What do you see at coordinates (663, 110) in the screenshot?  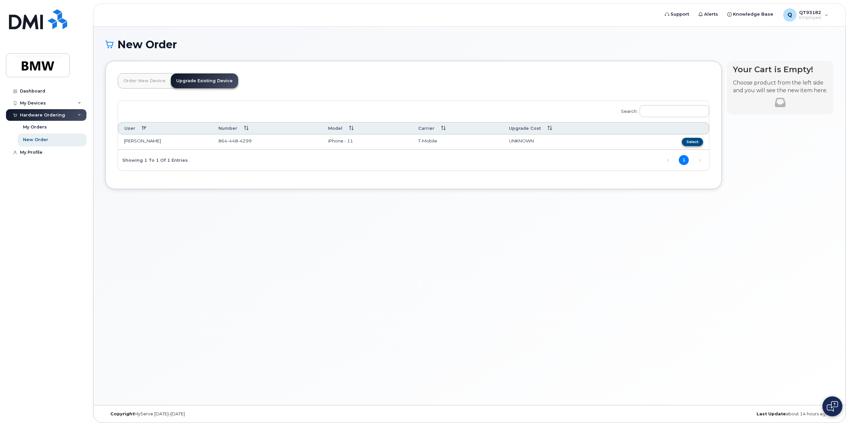 I see `label: Search:` at bounding box center [663, 110].